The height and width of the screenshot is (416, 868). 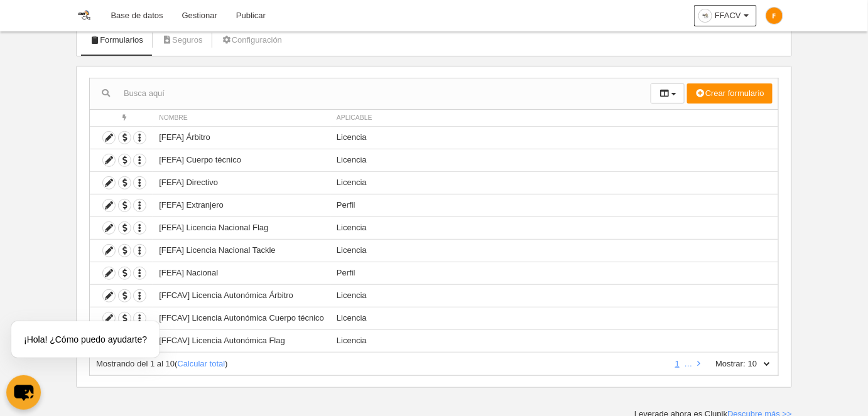 What do you see at coordinates (173, 118) in the screenshot?
I see `span: Nombre` at bounding box center [173, 118].